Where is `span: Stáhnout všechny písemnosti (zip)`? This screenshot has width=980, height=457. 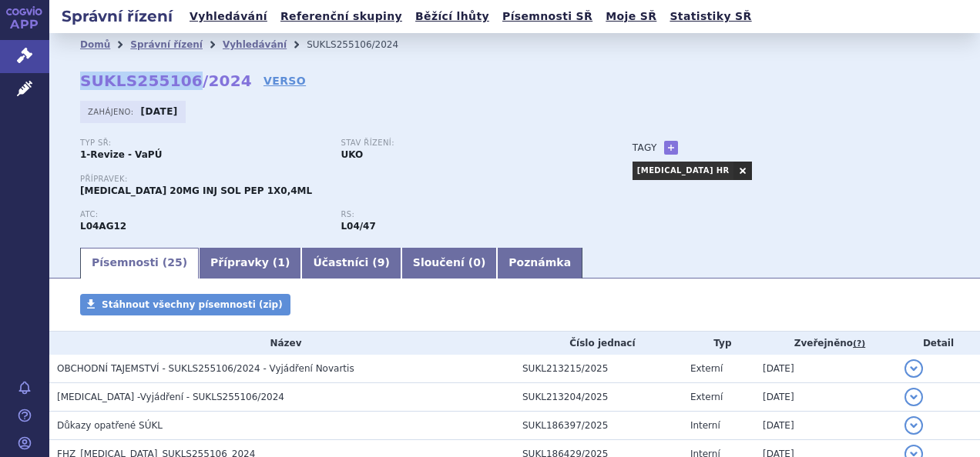 span: Stáhnout všechny písemnosti (zip) is located at coordinates (191, 305).